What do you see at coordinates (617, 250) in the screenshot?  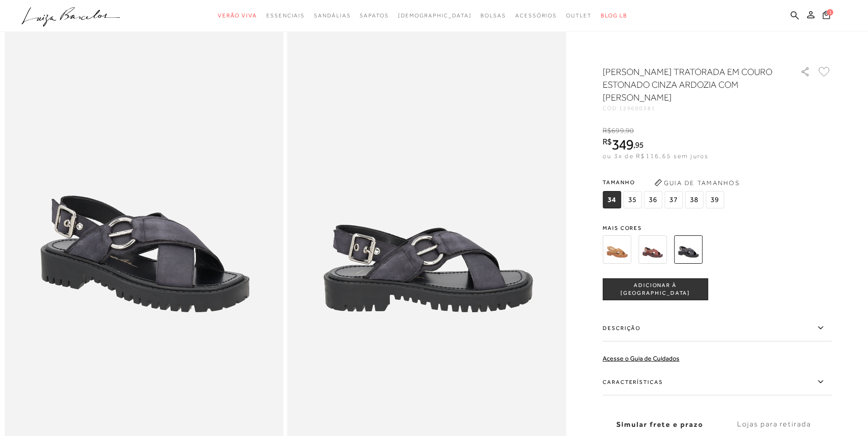 I see `img: SANDÁLIA TRATORADA EM COURO ESTONADO AMARULA COM MAXI FIVELA` at bounding box center [617, 250].